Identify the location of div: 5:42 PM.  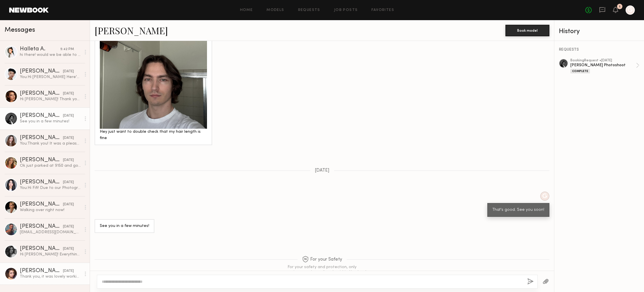
(67, 49).